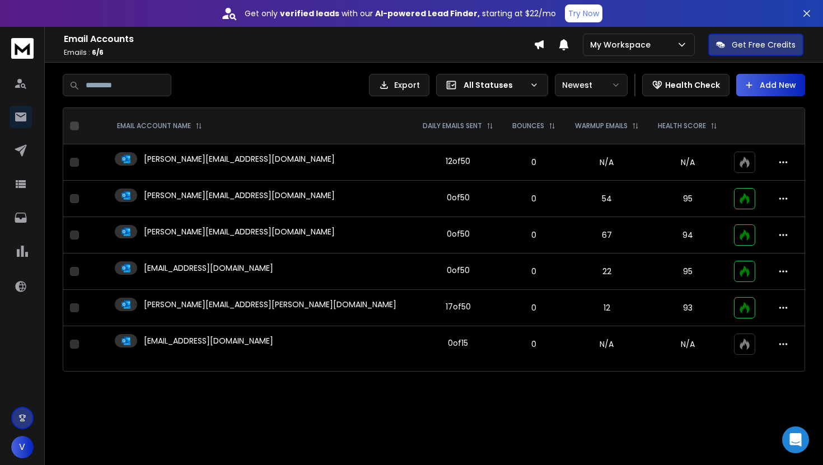  What do you see at coordinates (22, 448) in the screenshot?
I see `button: V` at bounding box center [22, 448].